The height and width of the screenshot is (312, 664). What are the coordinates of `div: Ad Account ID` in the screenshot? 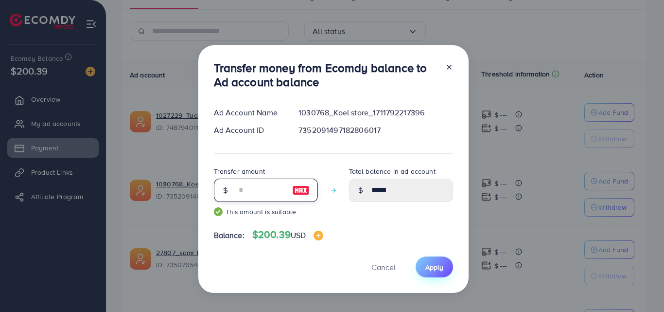 It's located at (249, 130).